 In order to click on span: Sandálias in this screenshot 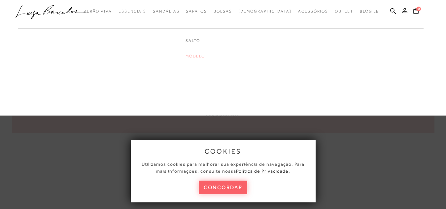, I will do `click(166, 11)`.